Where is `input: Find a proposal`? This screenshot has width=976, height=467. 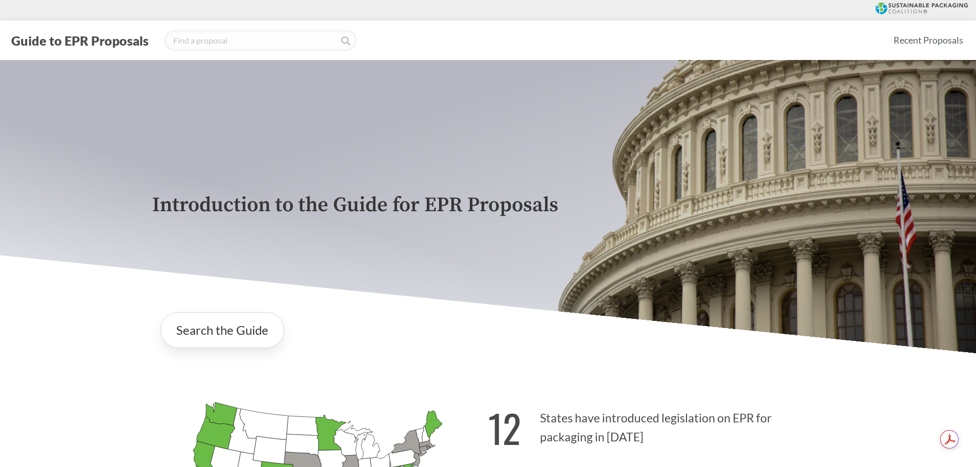
input: Find a proposal is located at coordinates (260, 40).